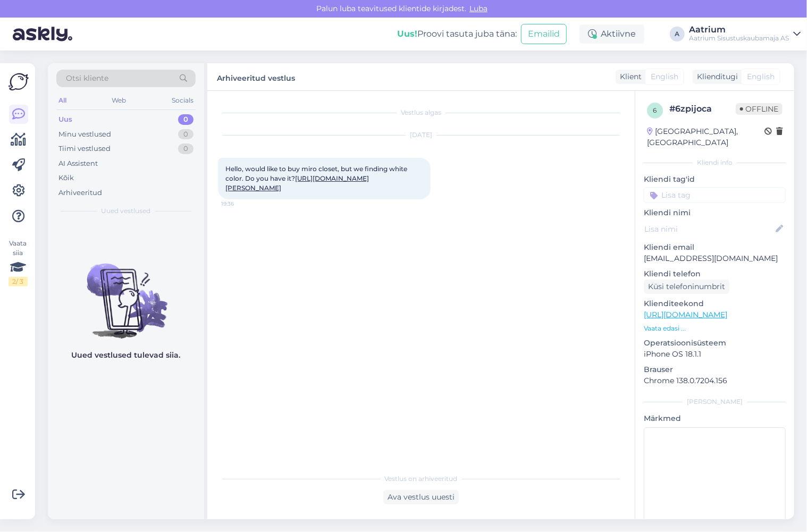  What do you see at coordinates (119, 100) in the screenshot?
I see `div: Web` at bounding box center [119, 100].